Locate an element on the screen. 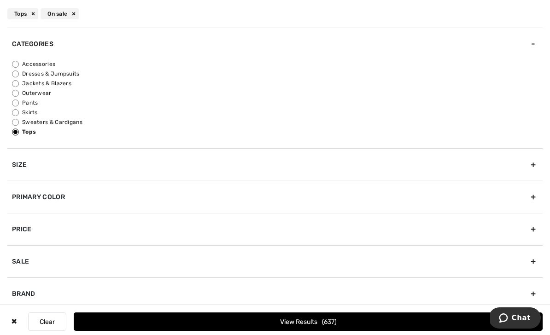 This screenshot has height=335, width=550. span: 637 is located at coordinates (329, 321).